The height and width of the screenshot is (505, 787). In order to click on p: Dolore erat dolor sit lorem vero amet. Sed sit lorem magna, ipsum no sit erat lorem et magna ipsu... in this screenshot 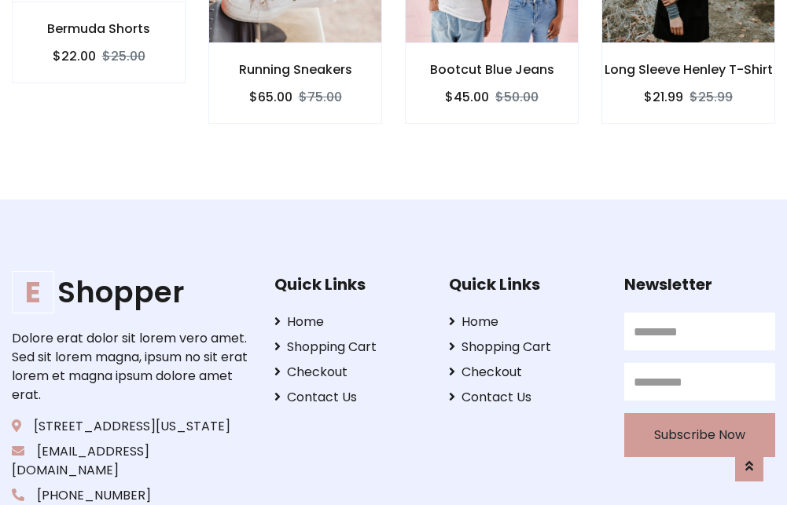, I will do `click(130, 367)`.